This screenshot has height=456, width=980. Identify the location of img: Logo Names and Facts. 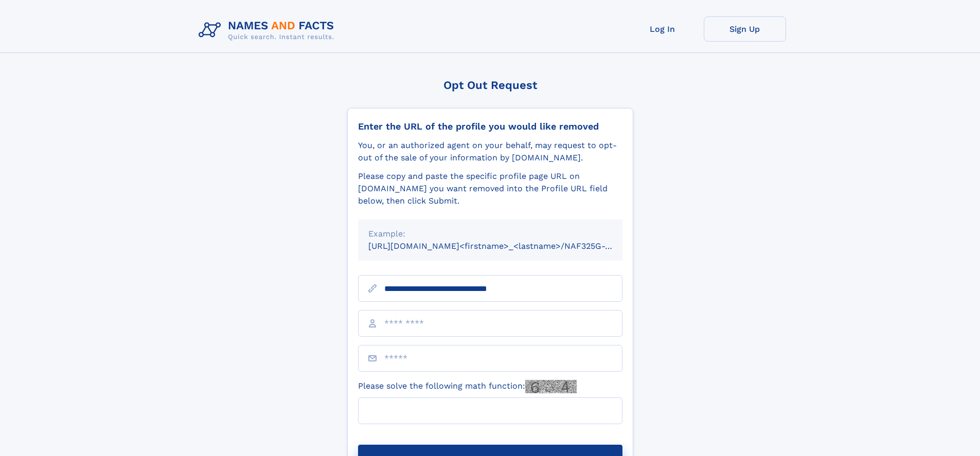
(268, 31).